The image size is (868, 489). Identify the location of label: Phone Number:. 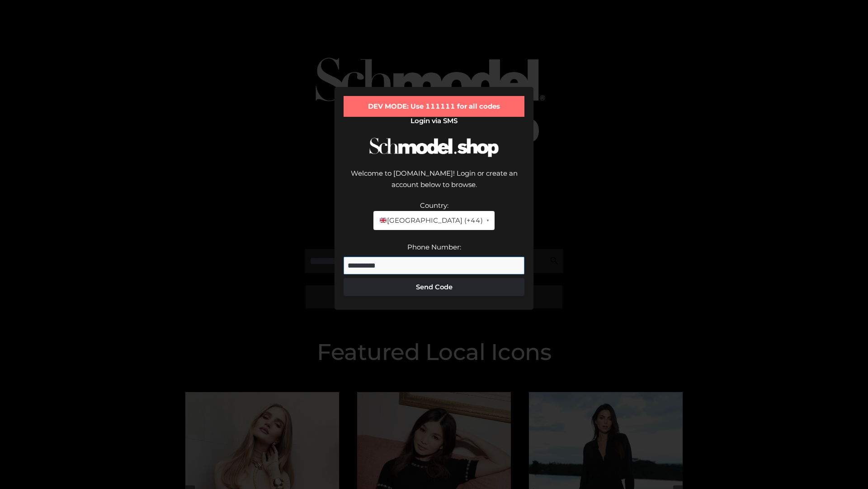
(434, 246).